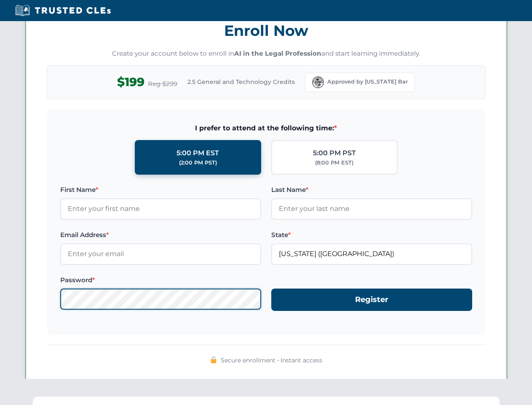 This screenshot has height=405, width=532. Describe the element at coordinates (198, 163) in the screenshot. I see `div: (2:00 PM PST)` at that location.